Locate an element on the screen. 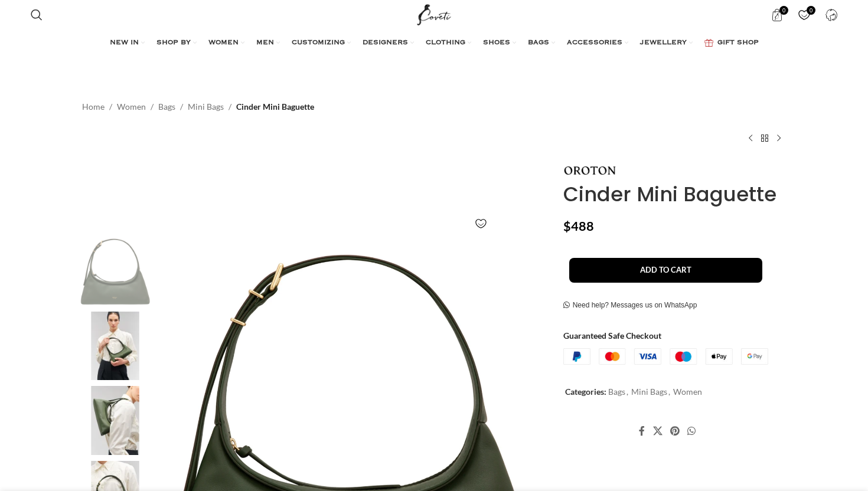 The image size is (868, 491). a: NEW IN is located at coordinates (127, 43).